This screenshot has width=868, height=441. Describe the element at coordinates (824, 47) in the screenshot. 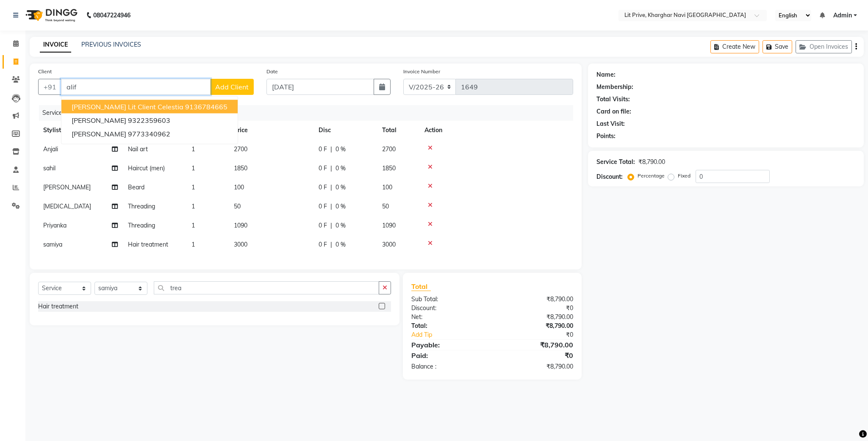

I see `button: Open Invoices` at that location.